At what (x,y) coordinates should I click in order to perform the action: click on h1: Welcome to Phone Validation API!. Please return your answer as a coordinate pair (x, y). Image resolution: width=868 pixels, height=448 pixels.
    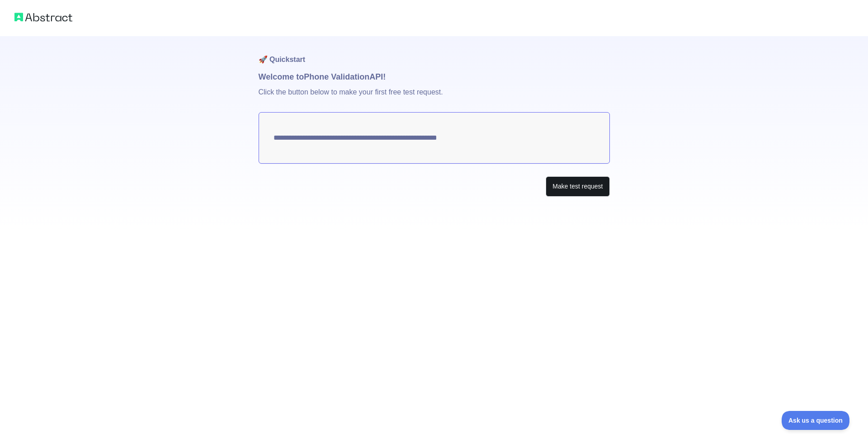
    Looking at the image, I should click on (434, 77).